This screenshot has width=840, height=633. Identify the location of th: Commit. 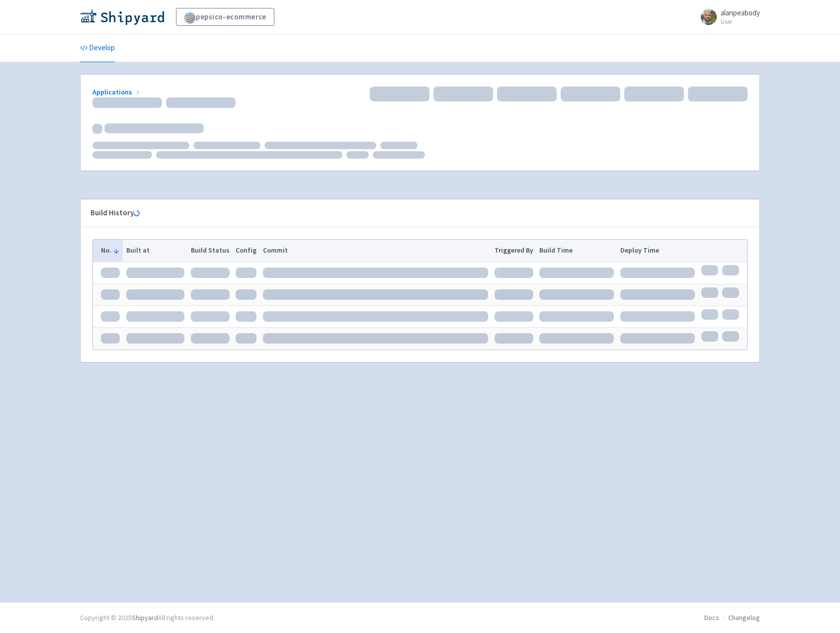
(375, 251).